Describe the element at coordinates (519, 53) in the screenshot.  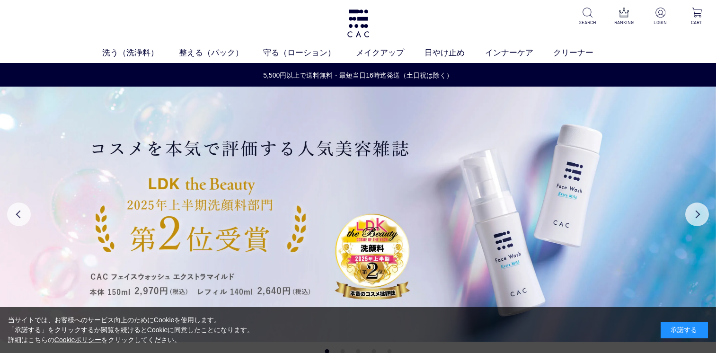
I see `a: インナーケア` at that location.